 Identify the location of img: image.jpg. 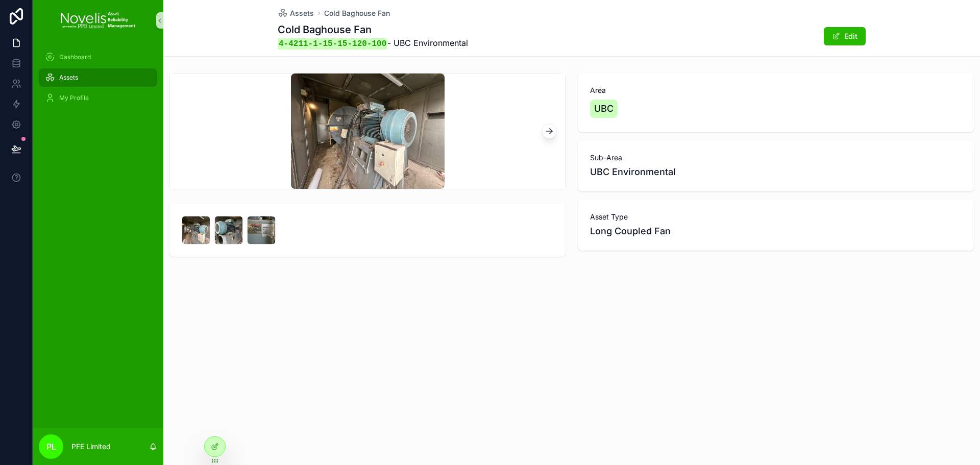
(368, 132).